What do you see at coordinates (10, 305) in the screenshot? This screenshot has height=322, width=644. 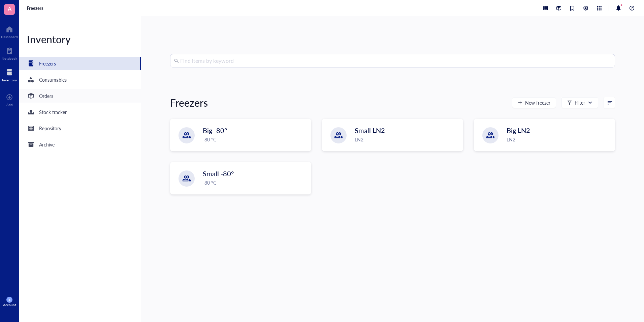 I see `div: Account` at bounding box center [10, 305].